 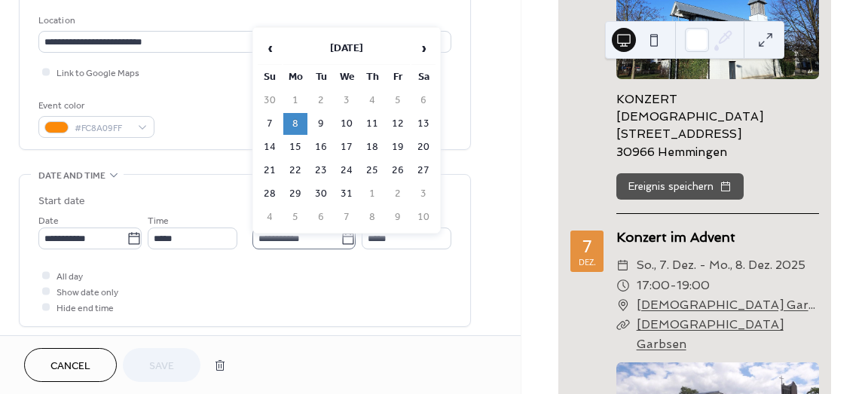 I want to click on td: 23, so click(x=321, y=170).